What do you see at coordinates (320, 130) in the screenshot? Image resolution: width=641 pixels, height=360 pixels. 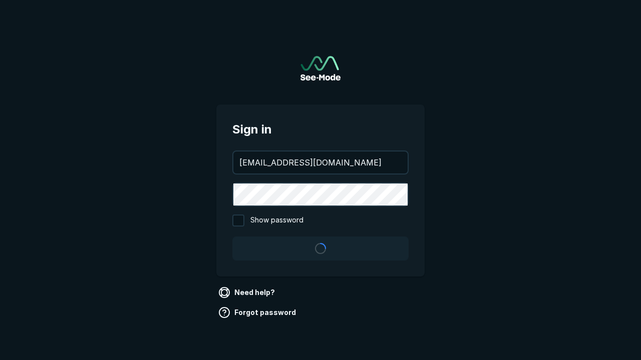 I see `span: Sign in` at bounding box center [320, 130].